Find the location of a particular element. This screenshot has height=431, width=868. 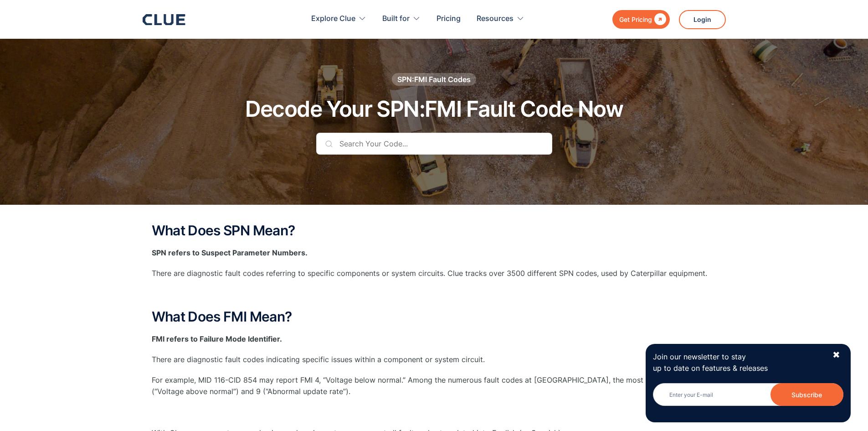

input: Subscribe is located at coordinates (807, 394).